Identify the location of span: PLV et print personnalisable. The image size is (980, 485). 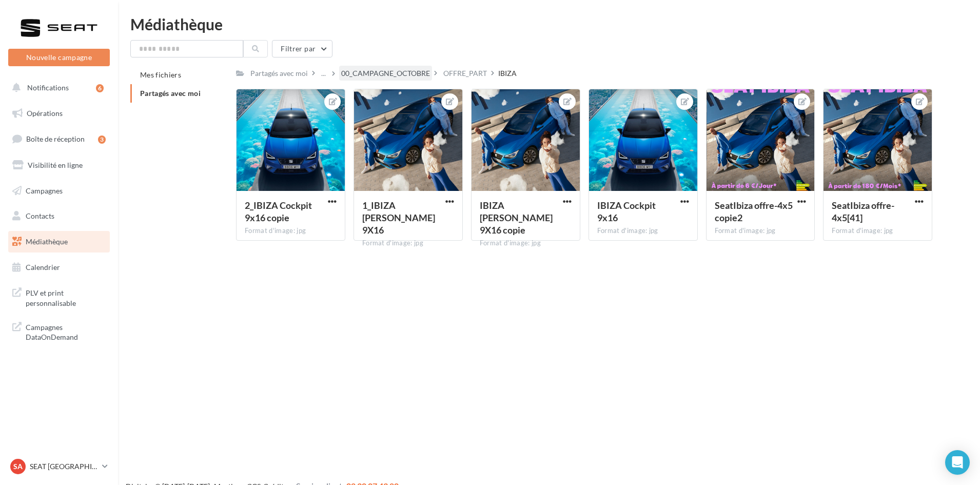
(66, 297).